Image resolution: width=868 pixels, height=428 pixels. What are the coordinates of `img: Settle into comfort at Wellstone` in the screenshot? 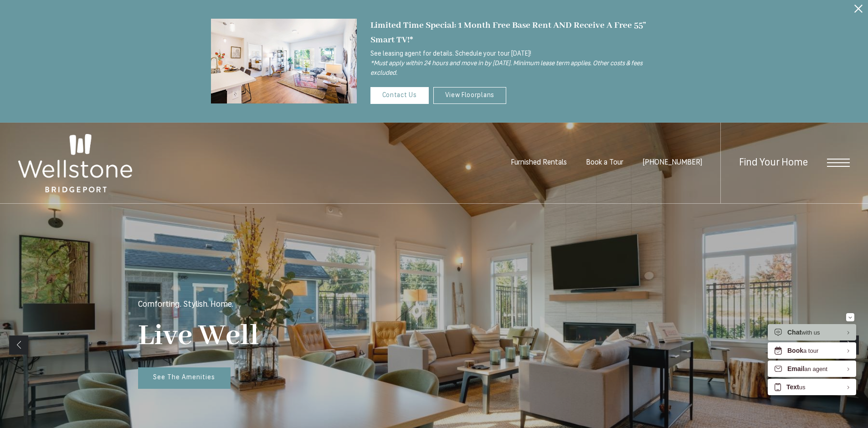 It's located at (284, 61).